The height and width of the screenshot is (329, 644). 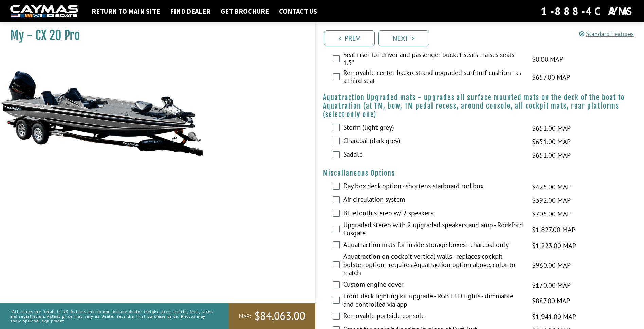 I want to click on a: Return to main site, so click(x=126, y=11).